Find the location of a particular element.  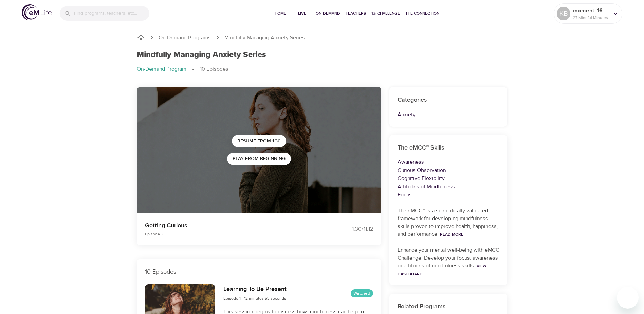

button: Resume from 1:30 is located at coordinates (259, 141).